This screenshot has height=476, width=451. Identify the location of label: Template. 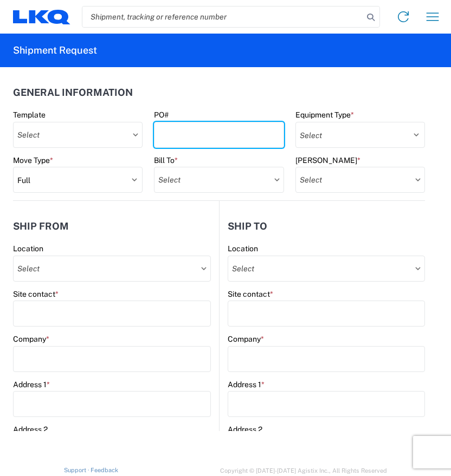
(29, 115).